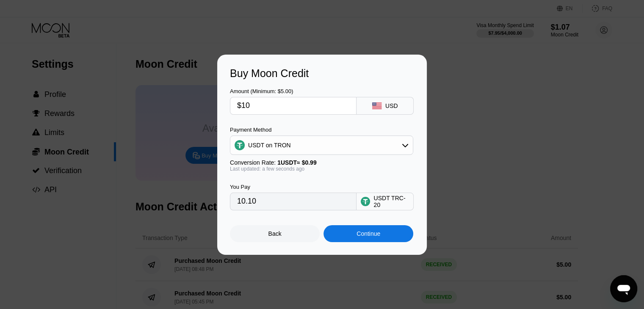 This screenshot has width=644, height=309. What do you see at coordinates (293, 106) in the screenshot?
I see `input: $0.00` at bounding box center [293, 106].